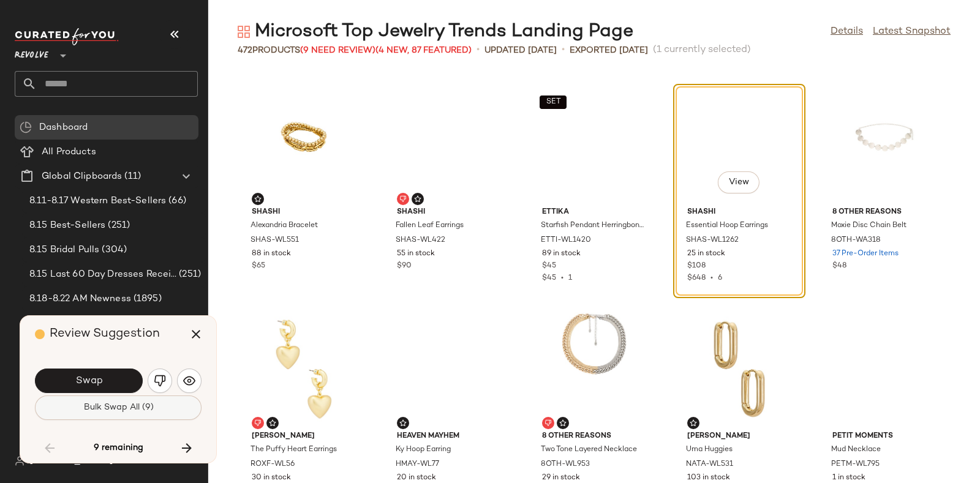  I want to click on img: ROXF-WL56_V1.jpg, so click(304, 369).